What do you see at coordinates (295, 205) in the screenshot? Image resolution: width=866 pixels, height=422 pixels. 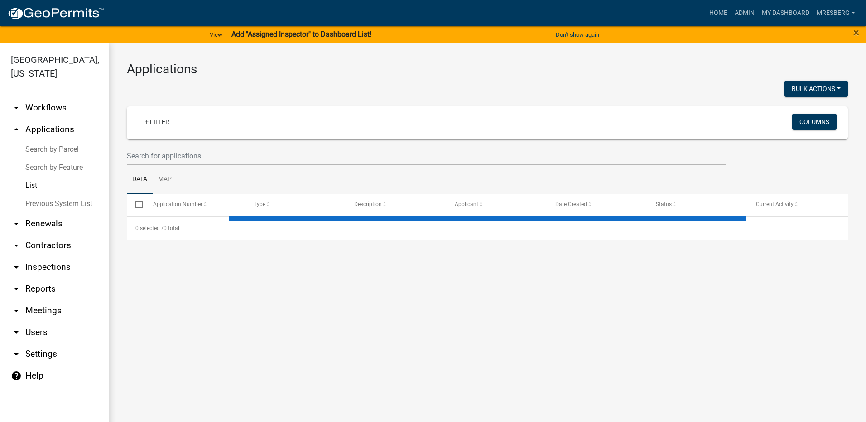 I see `datatable-header-cell: Type` at bounding box center [295, 205].